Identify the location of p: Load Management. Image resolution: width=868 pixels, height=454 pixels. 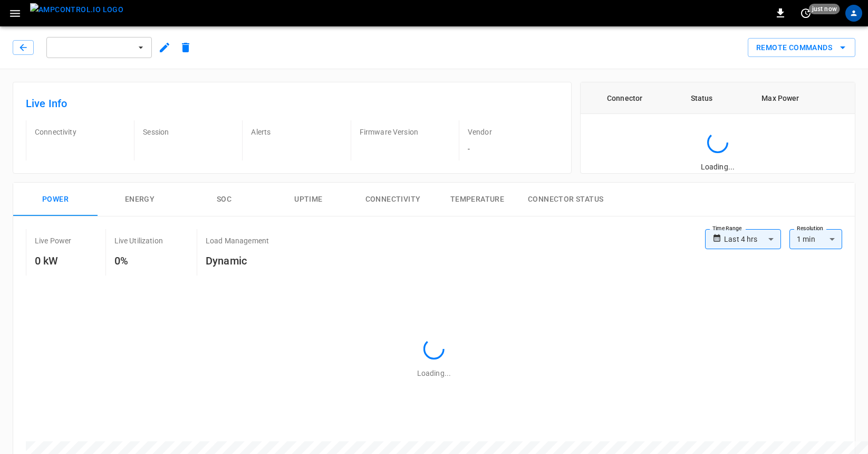
(237, 241).